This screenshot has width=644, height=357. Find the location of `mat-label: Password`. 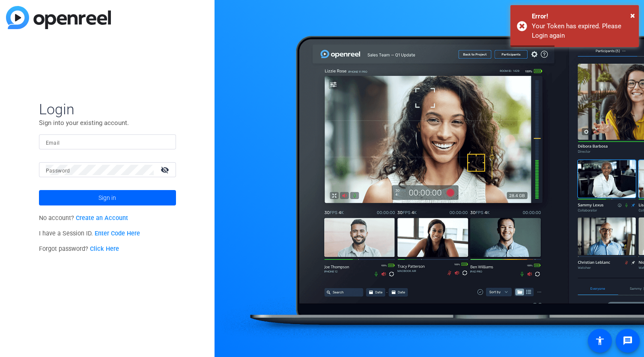

mat-label: Password is located at coordinates (58, 170).